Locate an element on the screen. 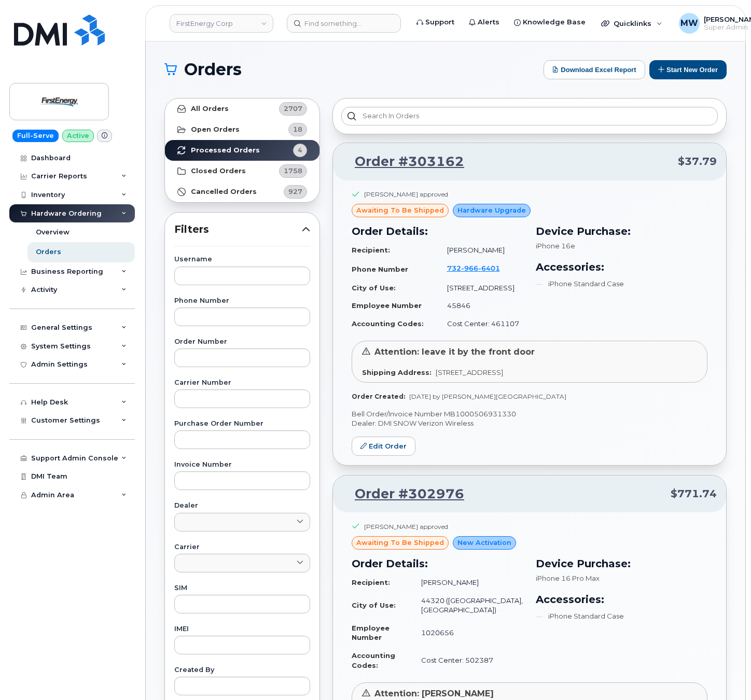 The width and height of the screenshot is (751, 700). label: Username is located at coordinates (242, 259).